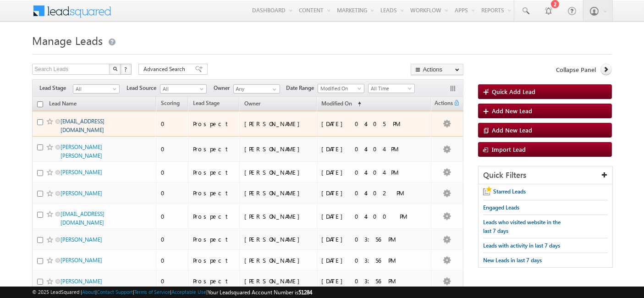  I want to click on a: Lead Name, so click(63, 104).